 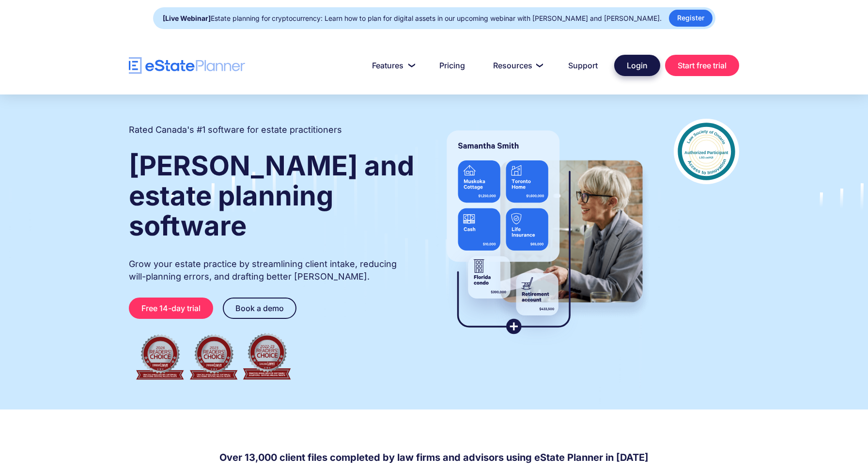 What do you see at coordinates (544, 233) in the screenshot?
I see `img: estate planner showing wills to their clients, using eState Planner, a leading estate planning so...` at bounding box center [544, 233].